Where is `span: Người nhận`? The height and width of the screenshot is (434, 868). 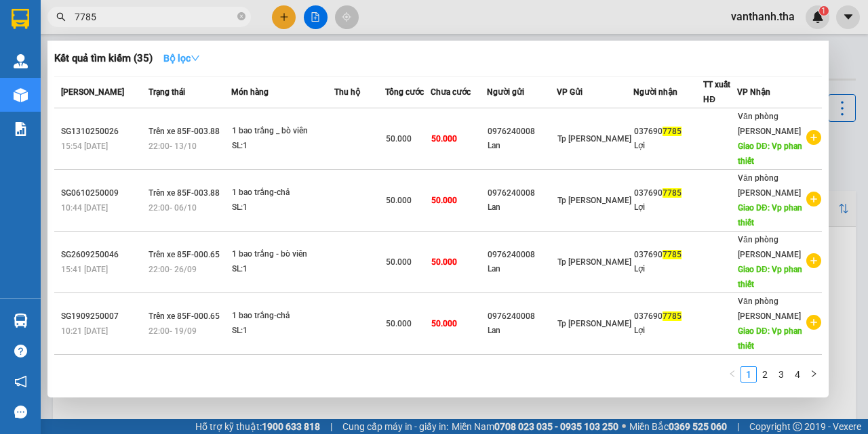
span: Người nhận is located at coordinates (655, 92).